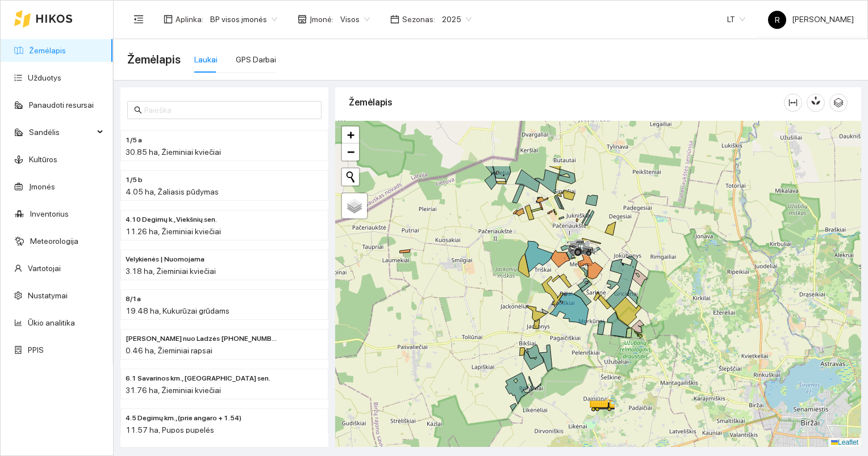 This screenshot has height=456, width=868. I want to click on span: Aplinka :, so click(189, 19).